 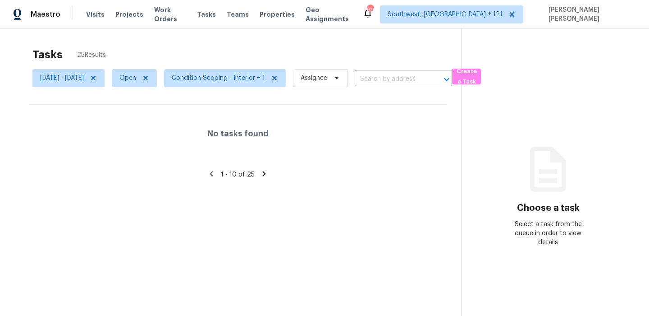 What do you see at coordinates (329, 14) in the screenshot?
I see `span: Geo Assignments` at bounding box center [329, 14].